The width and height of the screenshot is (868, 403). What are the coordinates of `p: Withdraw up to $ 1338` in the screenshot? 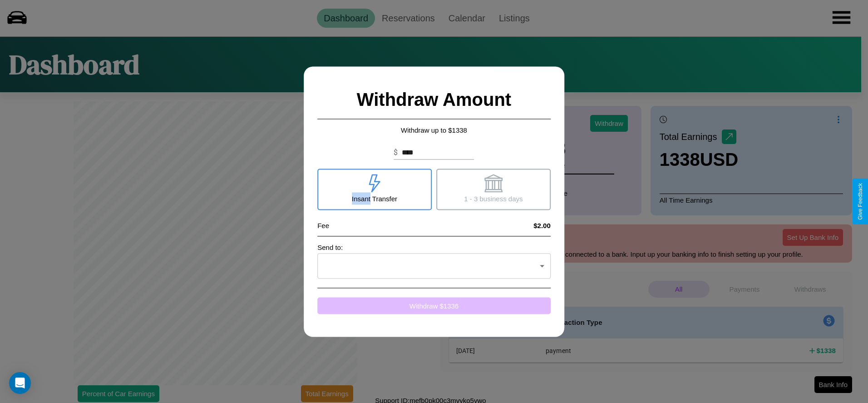 It's located at (434, 129).